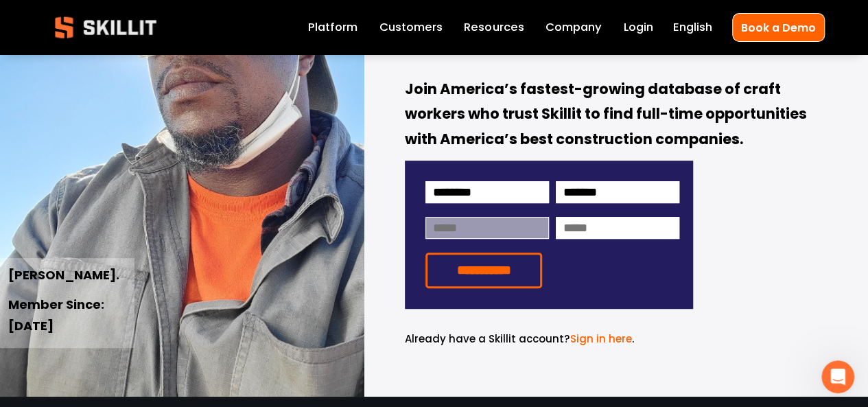 Image resolution: width=868 pixels, height=407 pixels. What do you see at coordinates (333, 28) in the screenshot?
I see `a: Platform` at bounding box center [333, 28].